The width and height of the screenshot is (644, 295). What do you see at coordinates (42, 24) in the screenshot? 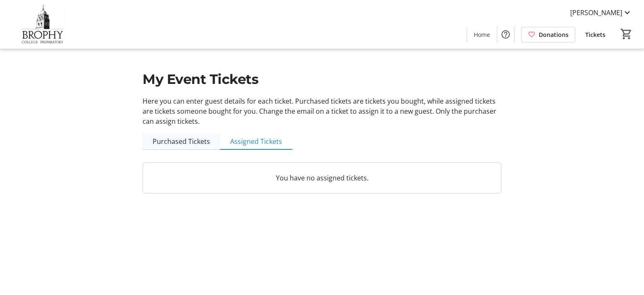
I see `img: Brophy College Preparatory 's Logo` at bounding box center [42, 24].